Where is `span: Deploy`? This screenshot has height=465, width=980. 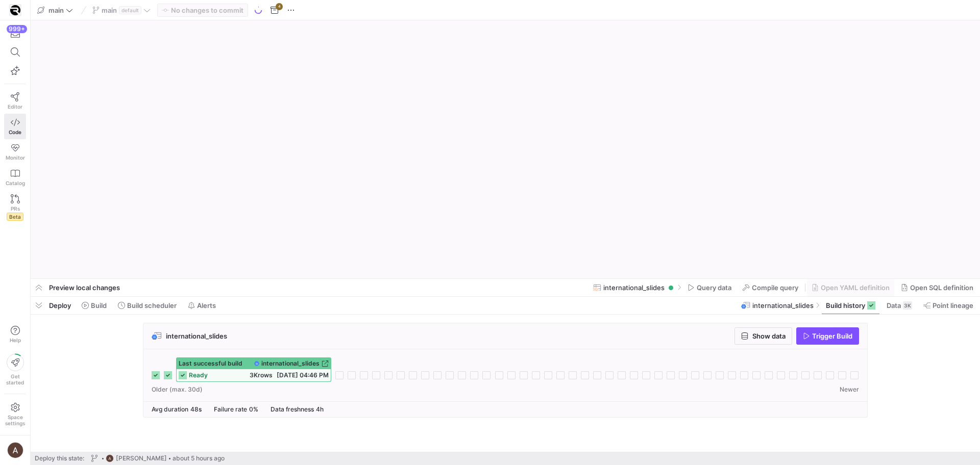
span: Deploy is located at coordinates (60, 305).